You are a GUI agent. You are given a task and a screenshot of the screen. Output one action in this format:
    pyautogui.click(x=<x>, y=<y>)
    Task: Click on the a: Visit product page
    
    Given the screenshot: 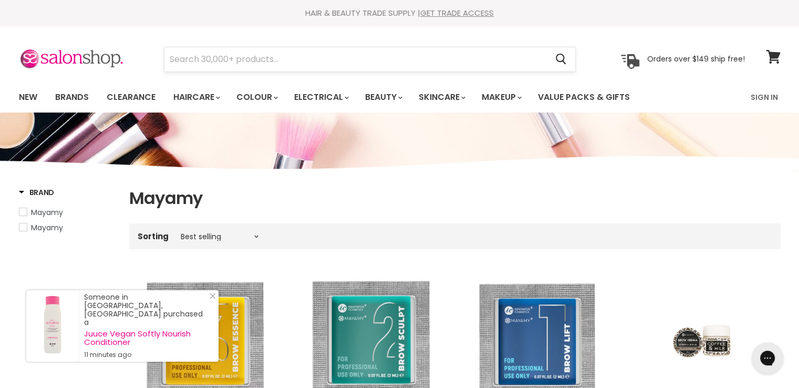 What is the action you would take?
    pyautogui.click(x=53, y=326)
    